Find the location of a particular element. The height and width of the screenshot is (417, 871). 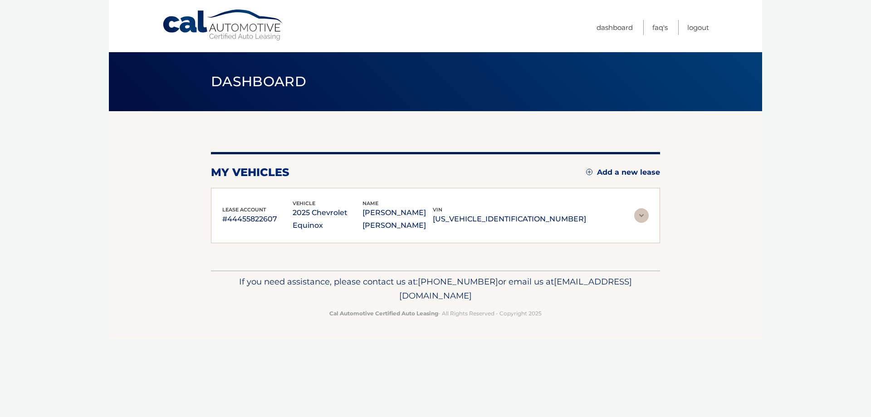

p: - All Rights Reserved - Copyright 2025 is located at coordinates (435, 313).